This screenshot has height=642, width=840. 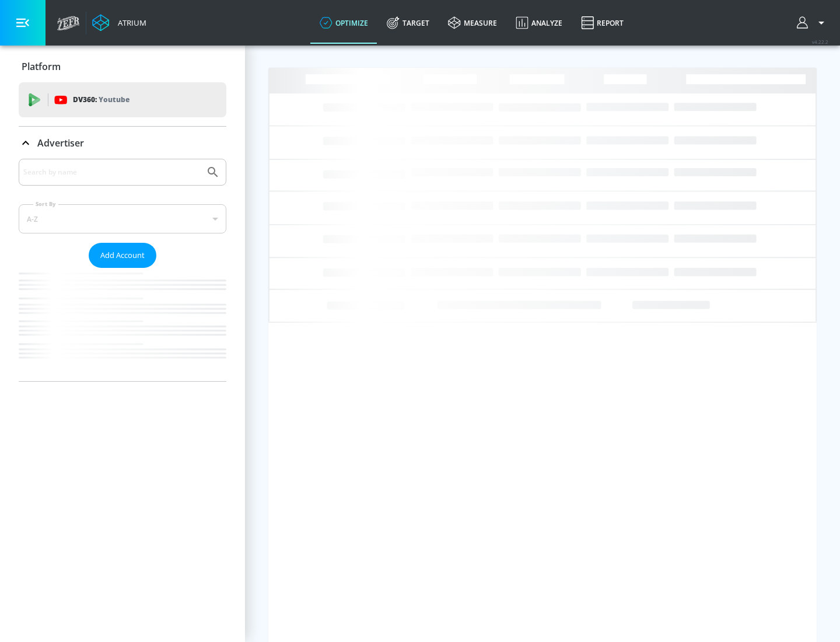 I want to click on span: v 4.22.2, so click(x=820, y=42).